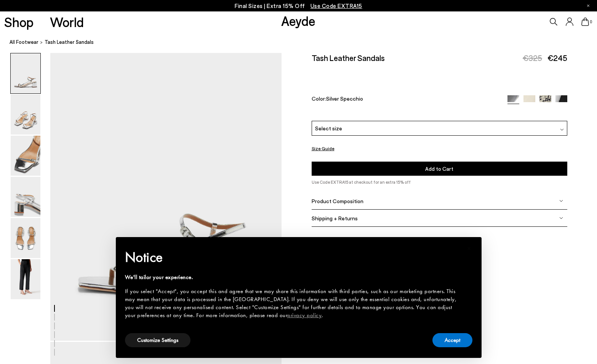  Describe the element at coordinates (292, 303) in the screenshot. I see `div: If you select "Accept", you accept this and agree that we may share this information with third p...` at that location.